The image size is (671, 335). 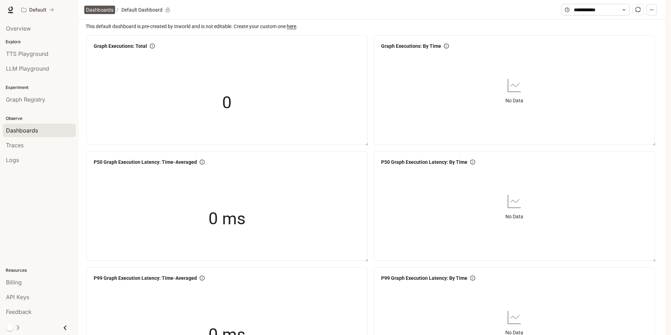 What do you see at coordinates (291, 26) in the screenshot?
I see `a: here` at bounding box center [291, 26].